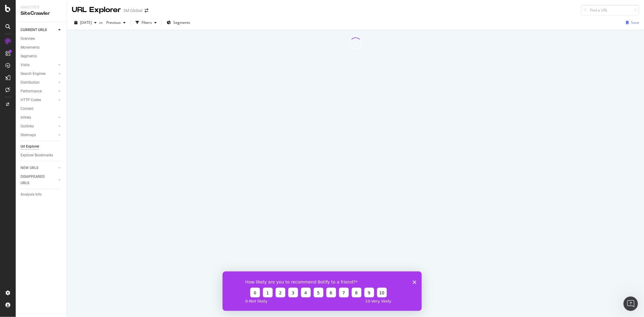 The height and width of the screenshot is (317, 644). Describe the element at coordinates (42, 47) in the screenshot. I see `a: Movements` at that location.